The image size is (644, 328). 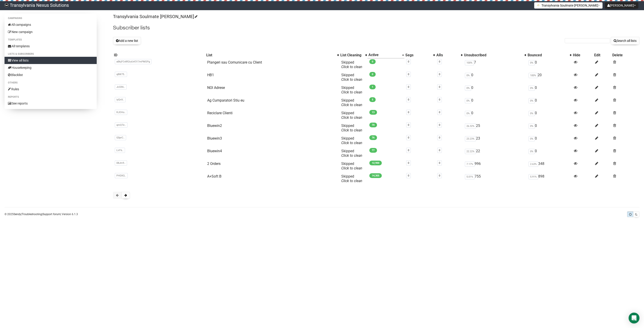 What do you see at coordinates (373, 125) in the screenshot?
I see `span: 70` at bounding box center [373, 125].